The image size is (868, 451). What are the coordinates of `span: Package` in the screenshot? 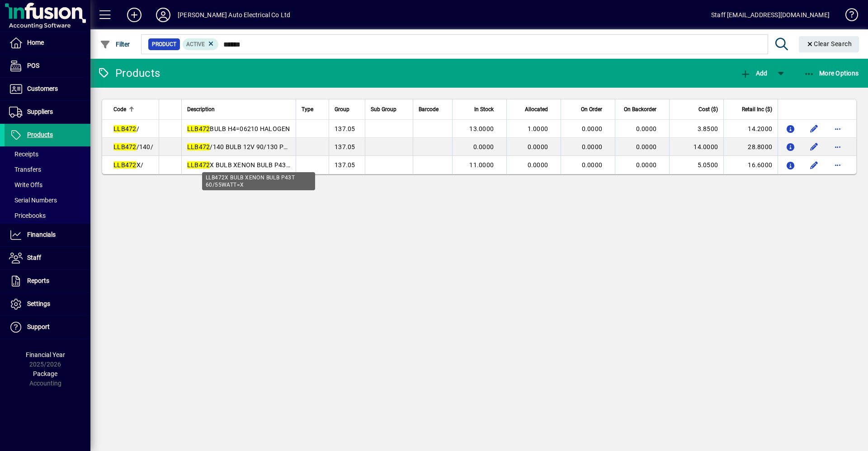 It's located at (46, 373).